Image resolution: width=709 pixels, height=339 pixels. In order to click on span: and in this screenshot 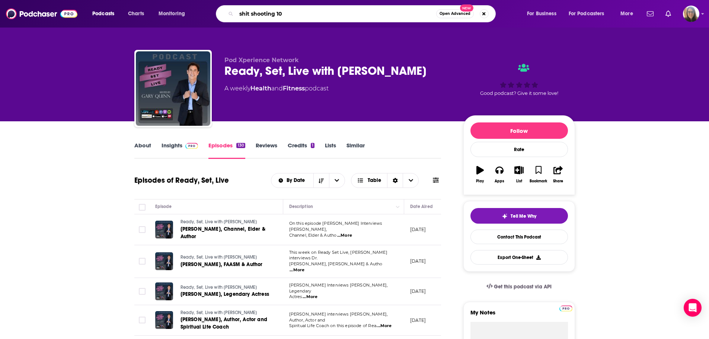, I will do `click(277, 88)`.